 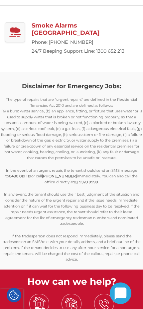 I want to click on p: If the tradesperson does not respond immediately, please send the tradesperson an SMS/text with y..., so click(x=71, y=248).